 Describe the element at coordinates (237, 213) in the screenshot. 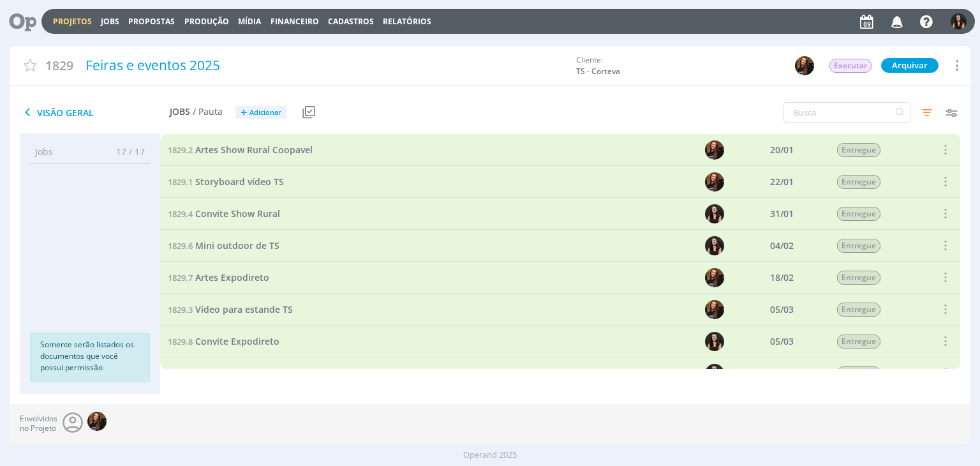

I see `span: Convite Show Rural` at that location.